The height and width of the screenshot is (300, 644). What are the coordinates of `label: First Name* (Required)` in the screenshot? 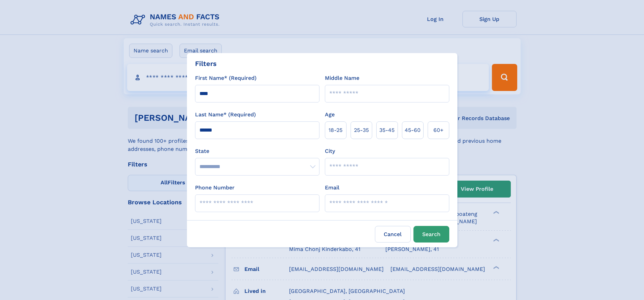 It's located at (226, 78).